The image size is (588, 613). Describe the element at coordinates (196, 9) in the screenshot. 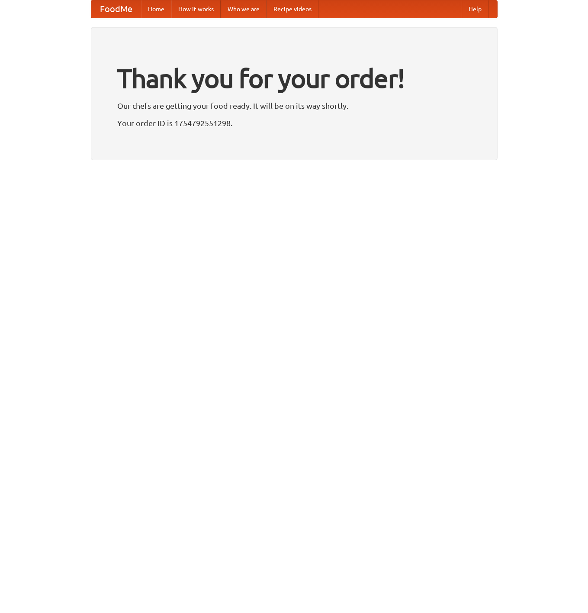

I see `a: How it works` at that location.